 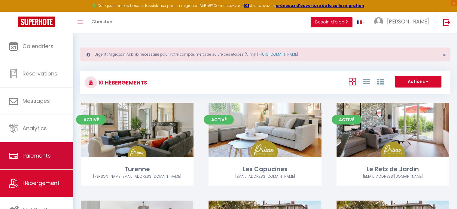 I want to click on a: Vue en Box, so click(x=352, y=81).